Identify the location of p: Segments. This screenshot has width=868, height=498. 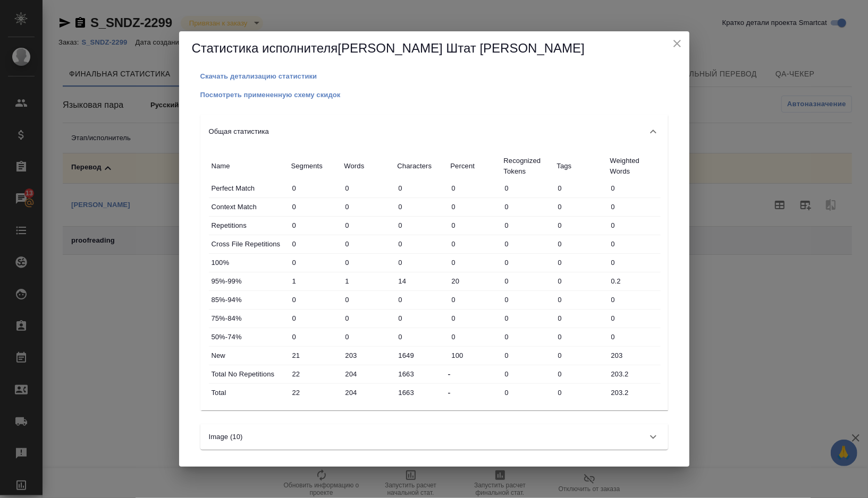
(315, 166).